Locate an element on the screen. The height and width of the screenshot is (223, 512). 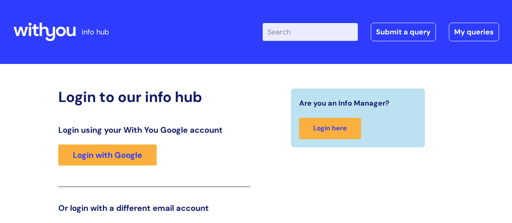
h2: Login to our info hub is located at coordinates (154, 97).